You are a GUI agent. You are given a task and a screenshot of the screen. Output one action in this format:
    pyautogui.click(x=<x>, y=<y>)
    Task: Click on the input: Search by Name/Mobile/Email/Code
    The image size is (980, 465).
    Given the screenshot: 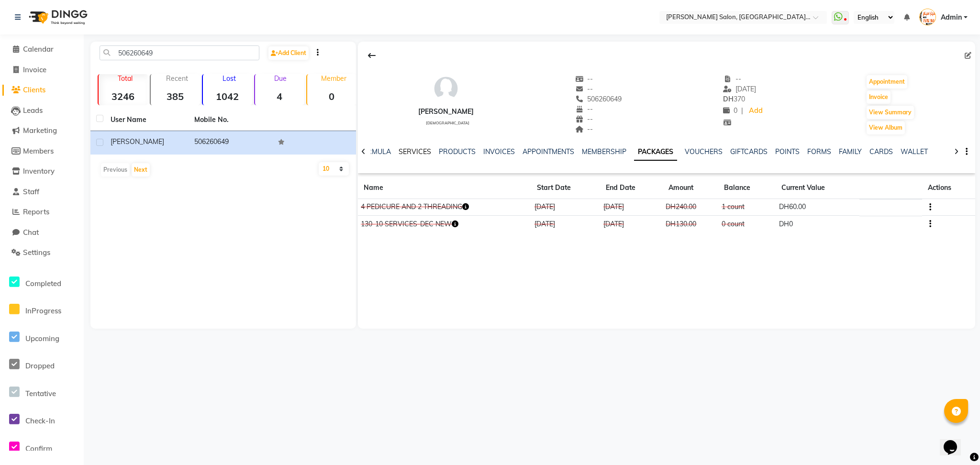 What is the action you would take?
    pyautogui.click(x=180, y=53)
    